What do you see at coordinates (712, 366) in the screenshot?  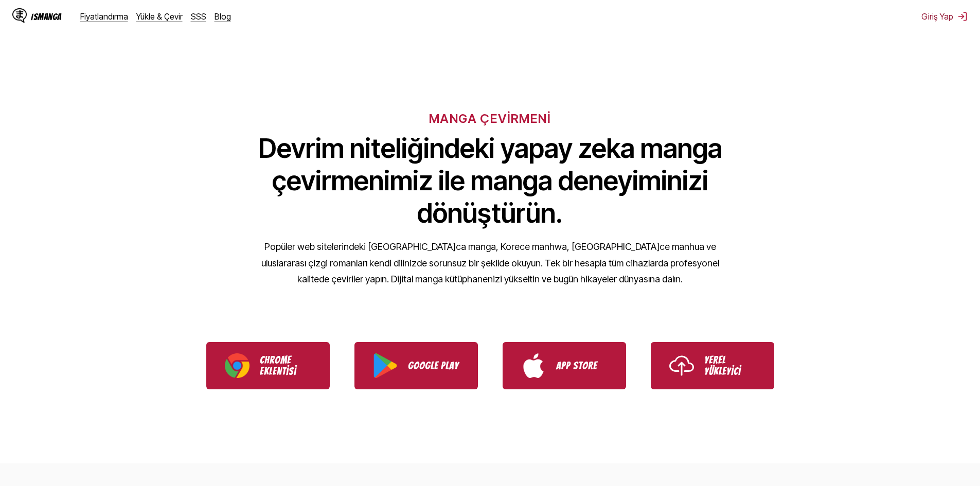 I see `a: Use IsManga Local Uploader` at bounding box center [712, 366].